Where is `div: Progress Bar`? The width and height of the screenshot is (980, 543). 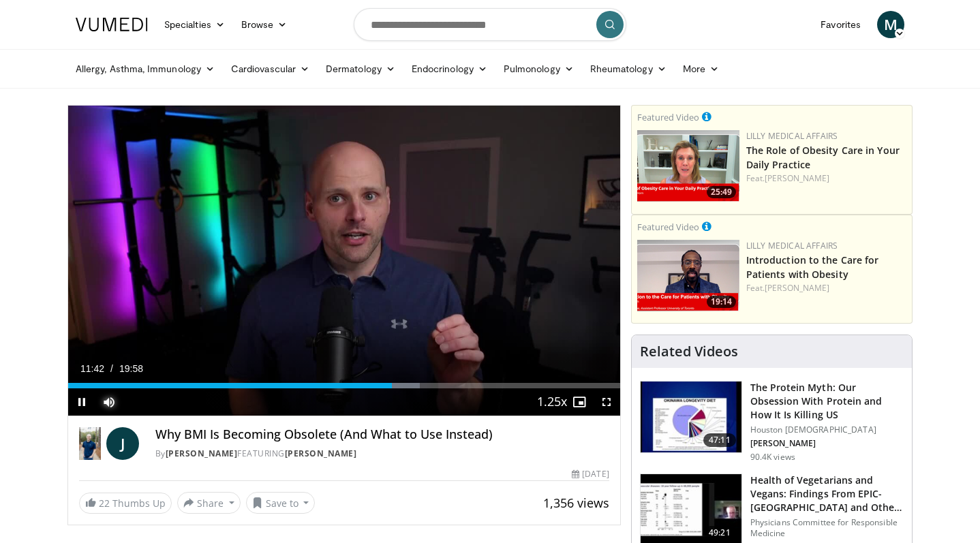
div: Progress Bar is located at coordinates (344, 385).